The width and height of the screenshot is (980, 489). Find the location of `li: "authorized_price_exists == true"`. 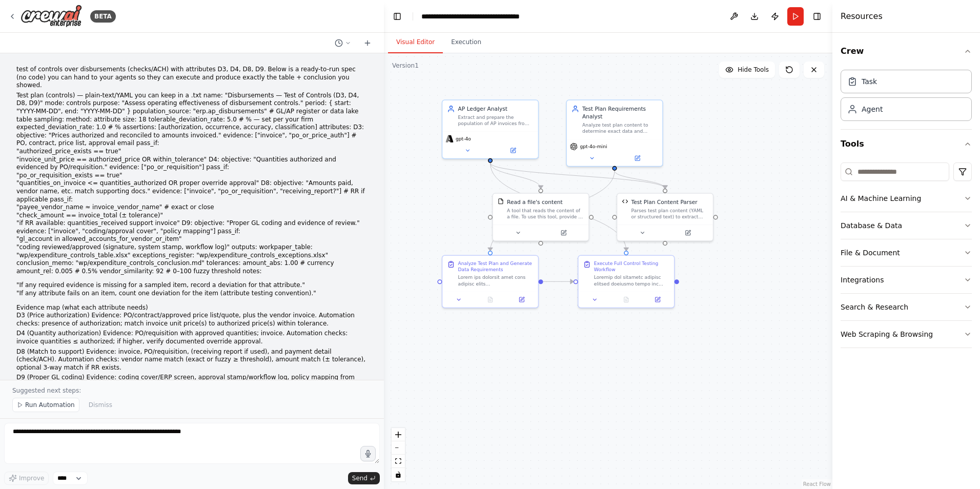

li: "authorized_price_exists == true" is located at coordinates (192, 151).